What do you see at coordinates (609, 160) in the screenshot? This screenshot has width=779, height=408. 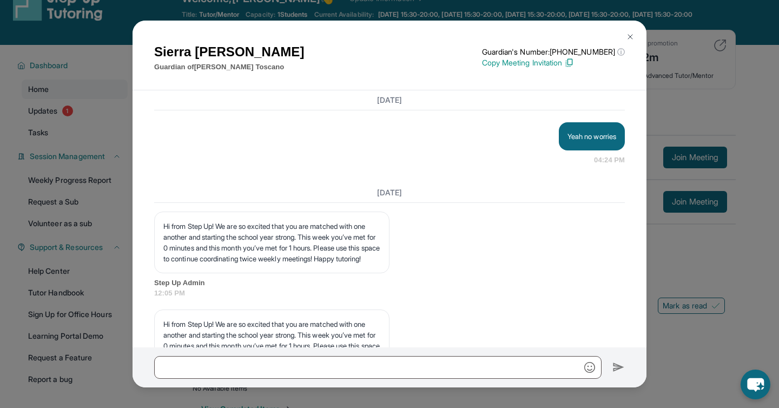 I see `span: 04:24 PM` at bounding box center [609, 160].